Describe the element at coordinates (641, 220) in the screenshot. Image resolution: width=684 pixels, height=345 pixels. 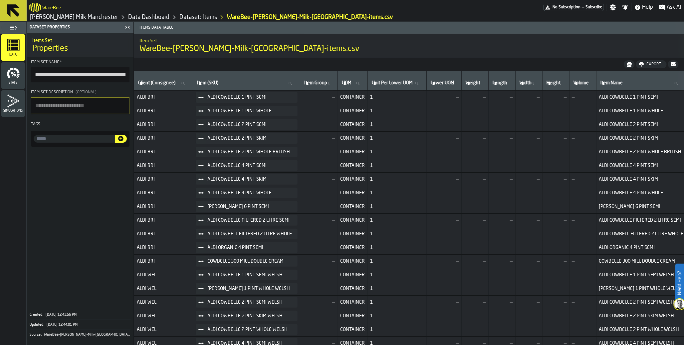
I see `span: ALDI COWBELLE FILTERED 2 LITRE SEMI` at that location.